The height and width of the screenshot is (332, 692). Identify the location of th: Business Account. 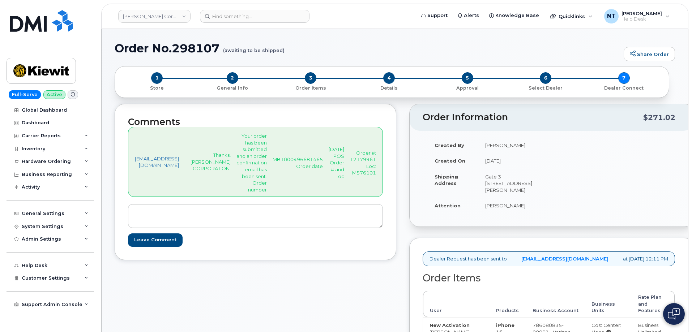
(555, 304).